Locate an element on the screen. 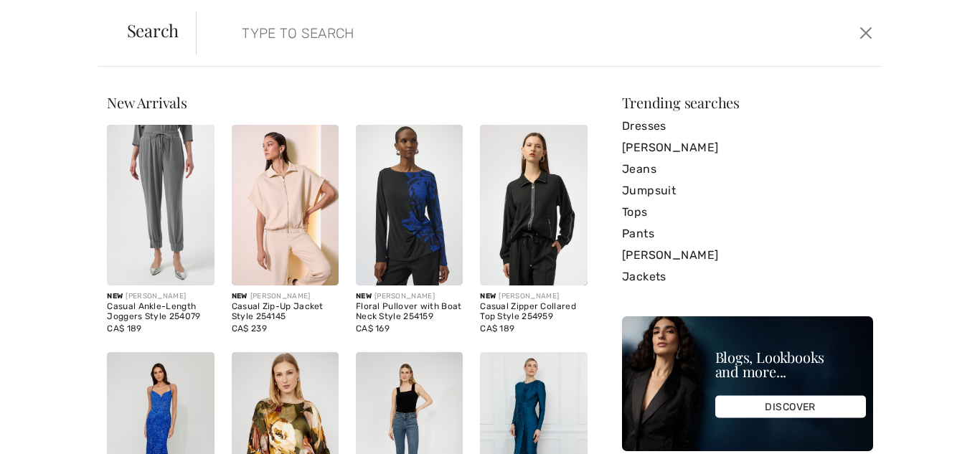  input: TYPE TO SEARCH is located at coordinates (465, 33).